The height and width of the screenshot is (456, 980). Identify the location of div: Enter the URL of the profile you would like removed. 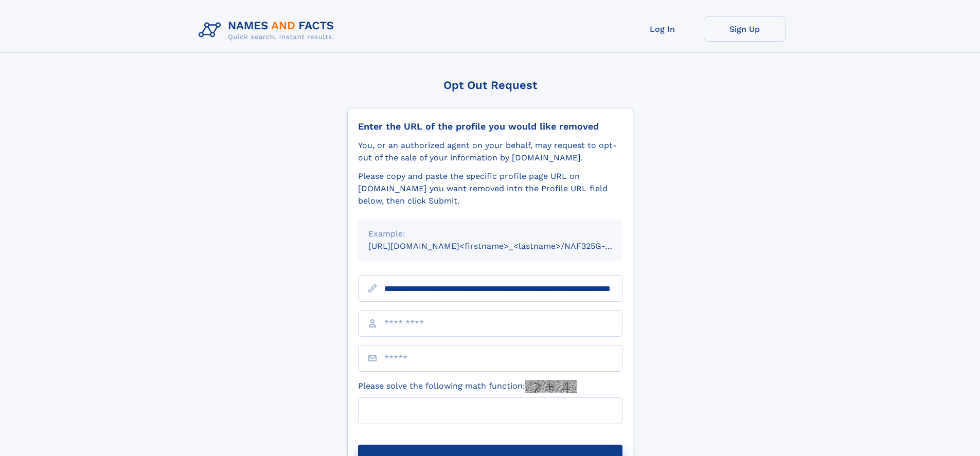
(490, 126).